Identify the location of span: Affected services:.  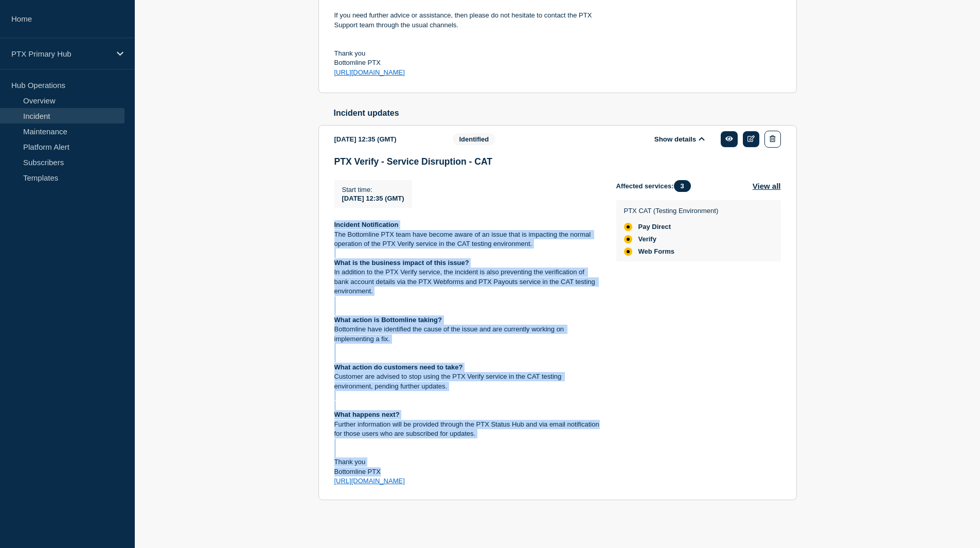
(656, 186).